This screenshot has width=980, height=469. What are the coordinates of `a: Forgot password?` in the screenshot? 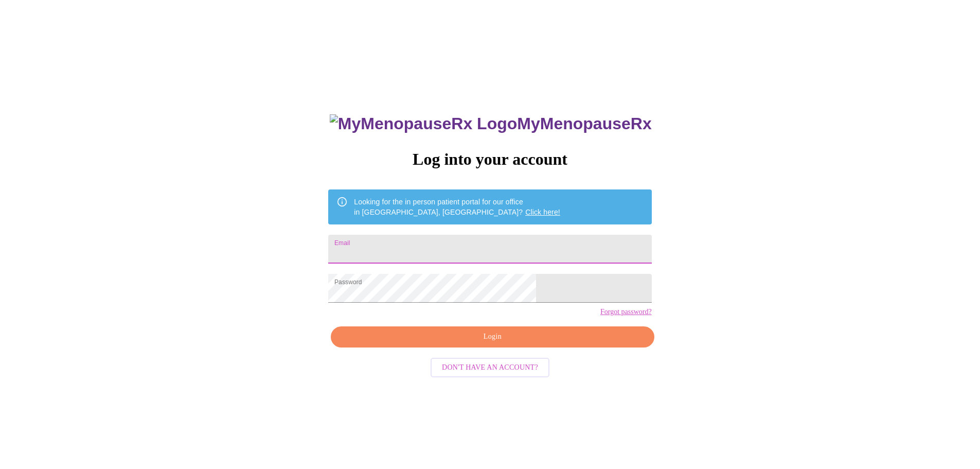 It's located at (626, 312).